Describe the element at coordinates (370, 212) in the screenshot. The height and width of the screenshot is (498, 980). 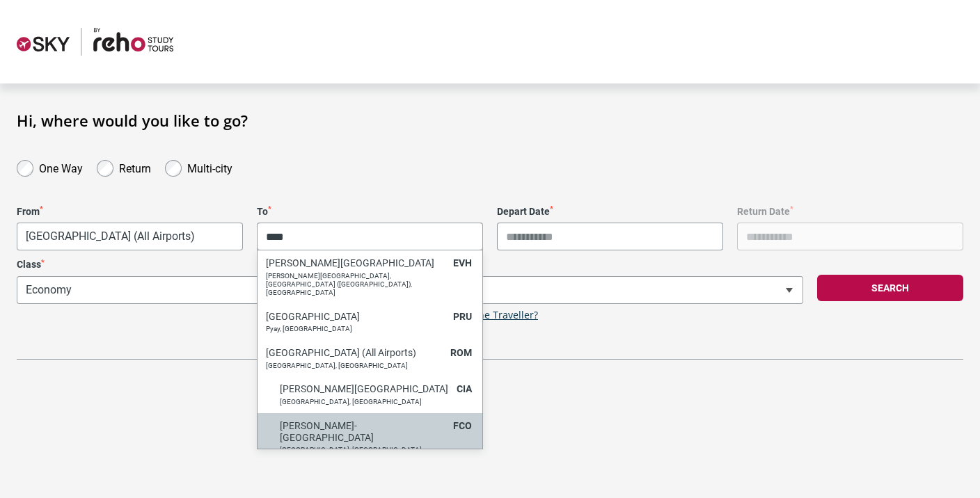
I see `label: To` at that location.